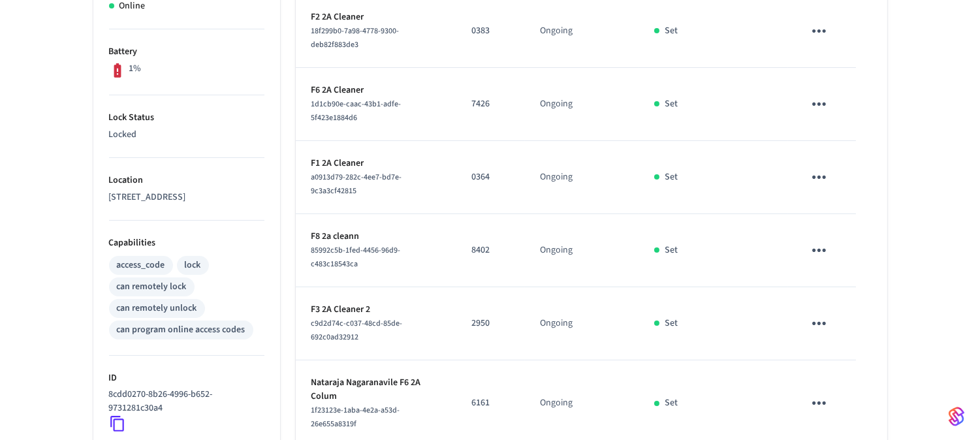  Describe the element at coordinates (356, 417) in the screenshot. I see `span: 1f23123e-1aba-4e2a-a53d-26e655a8319f` at that location.